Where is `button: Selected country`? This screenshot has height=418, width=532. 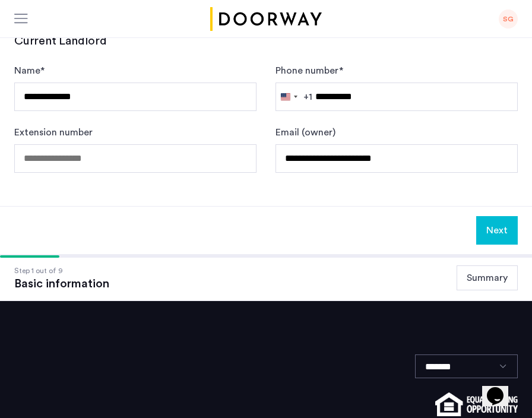
button: Selected country is located at coordinates (293, 97).